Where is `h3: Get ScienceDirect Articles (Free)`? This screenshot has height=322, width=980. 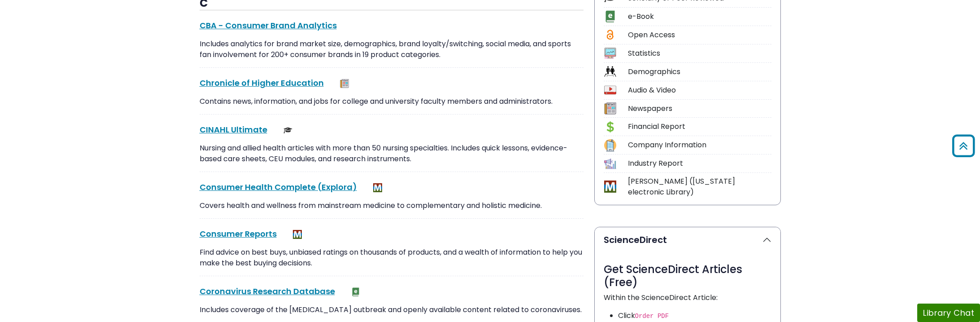 h3: Get ScienceDirect Articles (Free) is located at coordinates (688, 276).